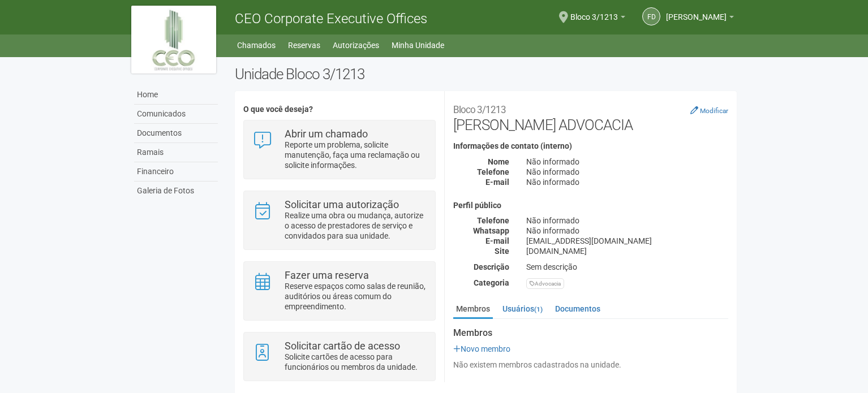 Image resolution: width=868 pixels, height=393 pixels. What do you see at coordinates (339, 356) in the screenshot?
I see `a: Solicitar cartão de acesso Solicite cartões de acesso para funcionários ou membros da unidade.` at bounding box center [339, 356].